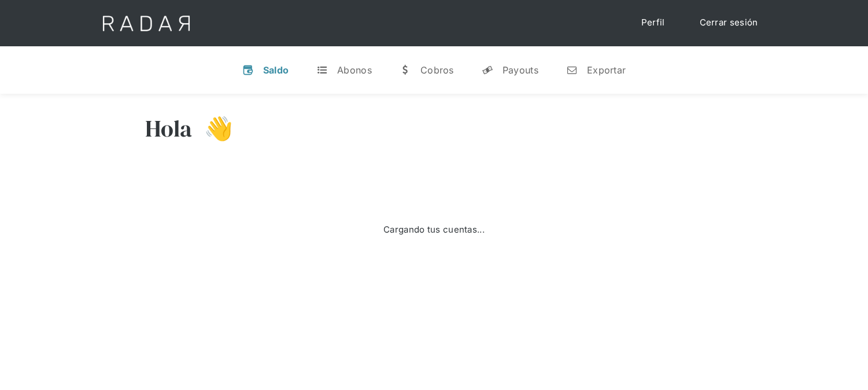 The height and width of the screenshot is (390, 868). What do you see at coordinates (354, 70) in the screenshot?
I see `div: Abonos` at bounding box center [354, 70].